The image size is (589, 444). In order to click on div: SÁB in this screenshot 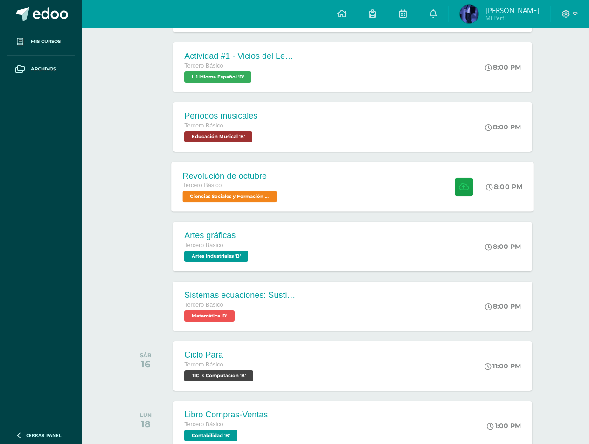, I will do `click(146, 355)`.